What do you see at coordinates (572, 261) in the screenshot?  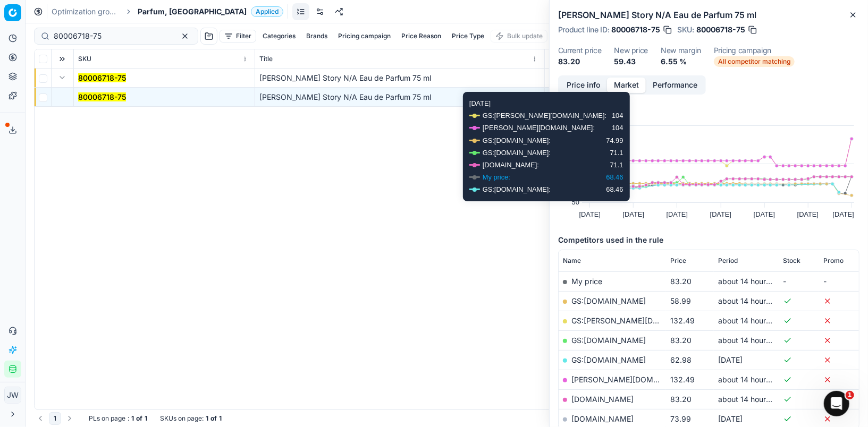 I see `span: Name` at bounding box center [572, 261].